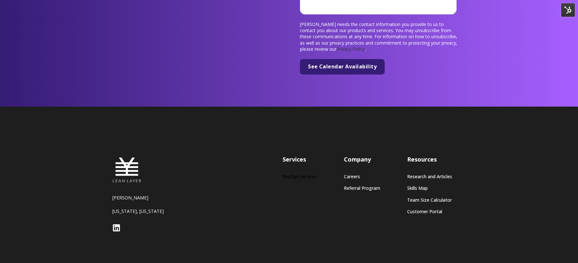 Image resolution: width=578 pixels, height=263 pixels. Describe the element at coordinates (362, 176) in the screenshot. I see `a: Careers` at that location.